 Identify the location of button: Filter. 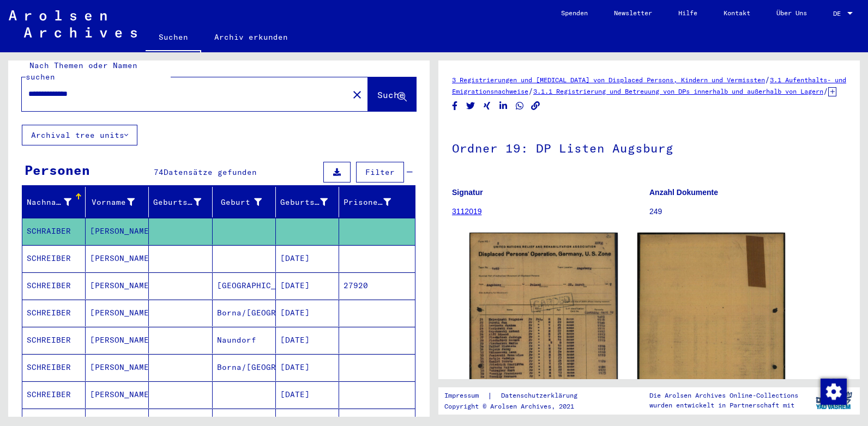
(380, 172).